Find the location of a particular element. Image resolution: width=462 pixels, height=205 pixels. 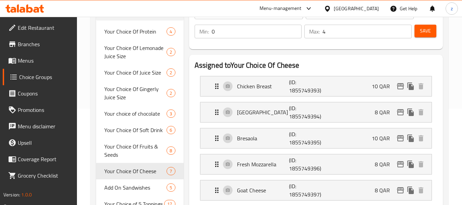

div: Your Choice Of Lemonade Juice Size2 is located at coordinates (140, 52).